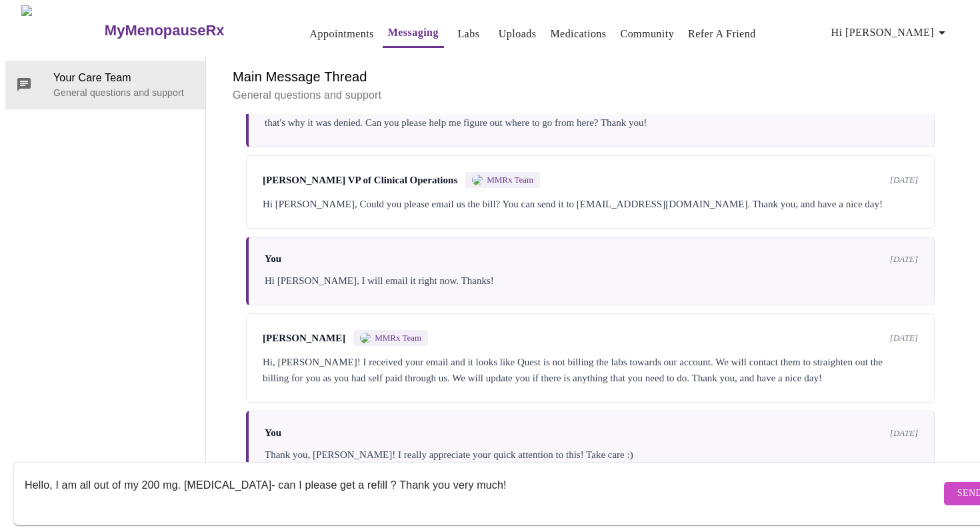 The height and width of the screenshot is (532, 980). Describe the element at coordinates (165, 31) in the screenshot. I see `h3: MyMenopauseRx` at that location.